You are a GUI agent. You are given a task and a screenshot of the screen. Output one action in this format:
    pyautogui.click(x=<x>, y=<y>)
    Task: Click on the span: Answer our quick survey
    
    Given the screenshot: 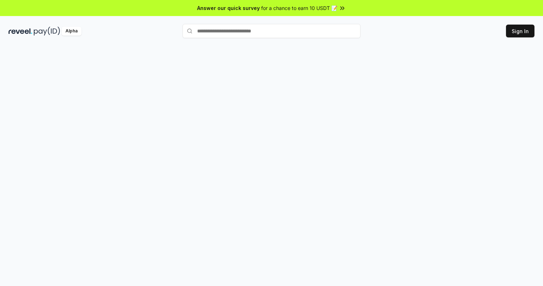 What is the action you would take?
    pyautogui.click(x=228, y=8)
    